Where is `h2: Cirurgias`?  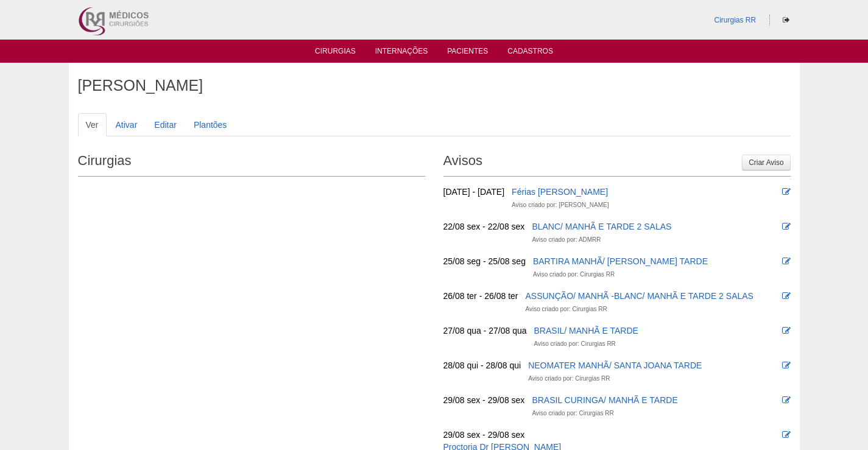
h2: Cirurgias is located at coordinates (251, 162).